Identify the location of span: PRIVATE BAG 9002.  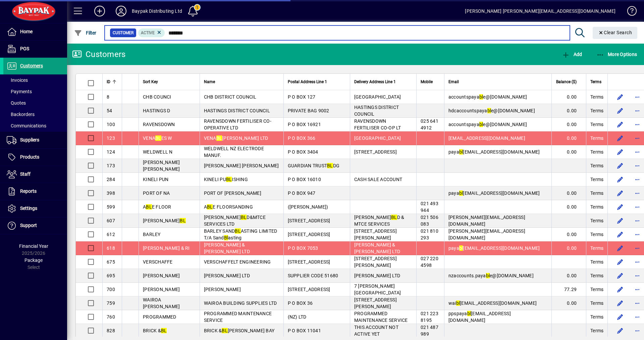
(308, 111).